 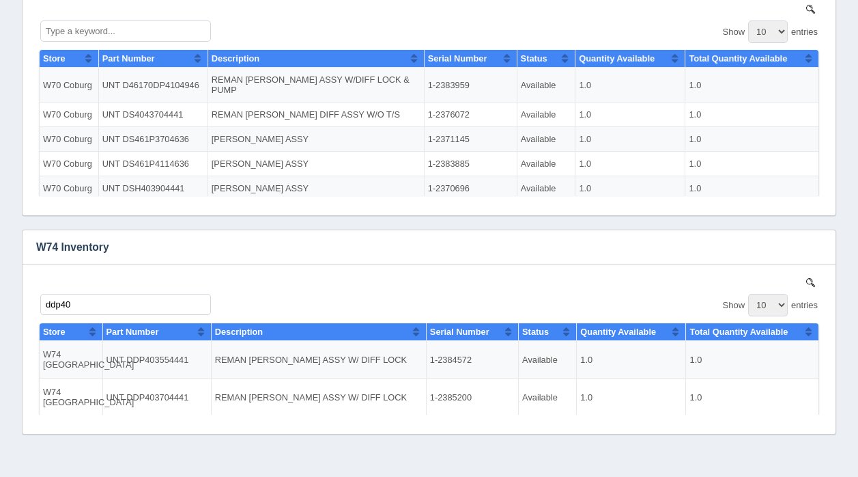 I want to click on span: Store, so click(x=18, y=53).